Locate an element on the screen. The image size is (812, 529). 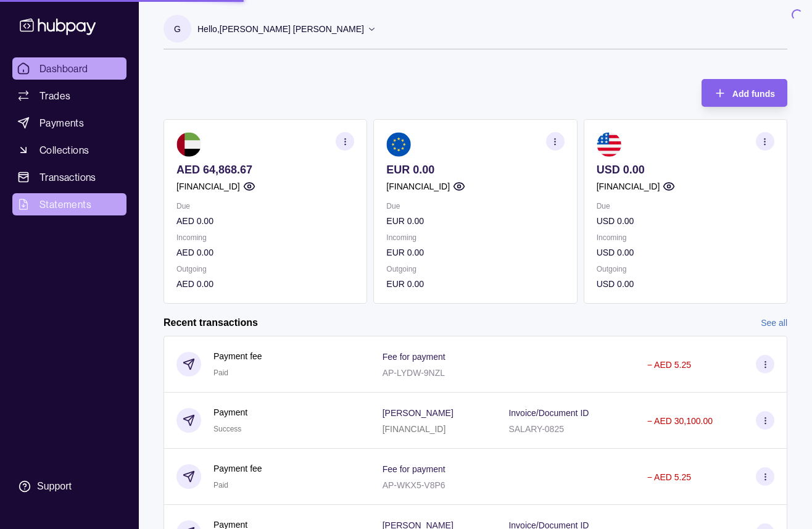
span: Trades is located at coordinates (55, 96).